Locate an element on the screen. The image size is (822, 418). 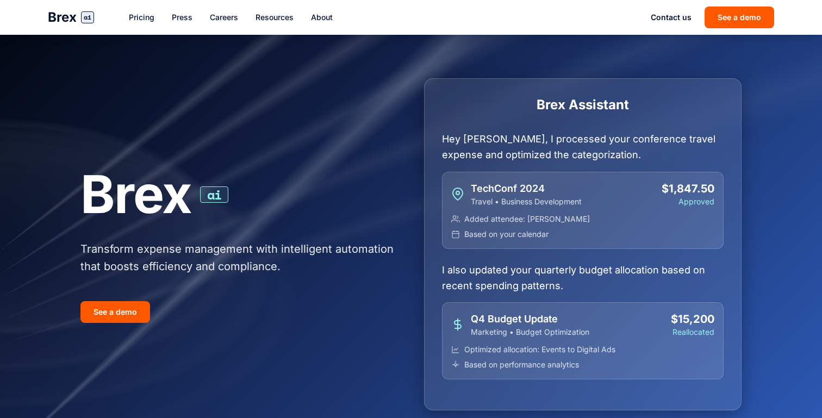
a: Pricing is located at coordinates (141, 17).